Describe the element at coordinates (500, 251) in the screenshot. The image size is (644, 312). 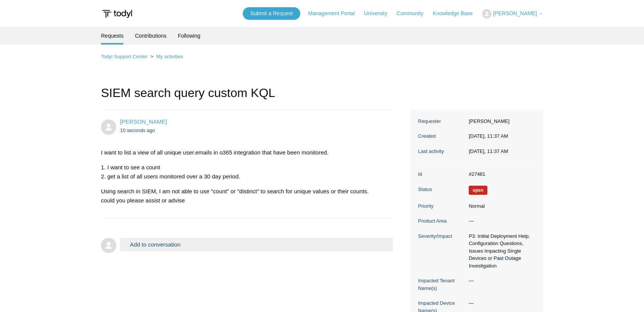
I see `dd: P3: Initial Deployment Help, Configuration Questions, Issues Impacting Single Devices or Past Out...` at that location.